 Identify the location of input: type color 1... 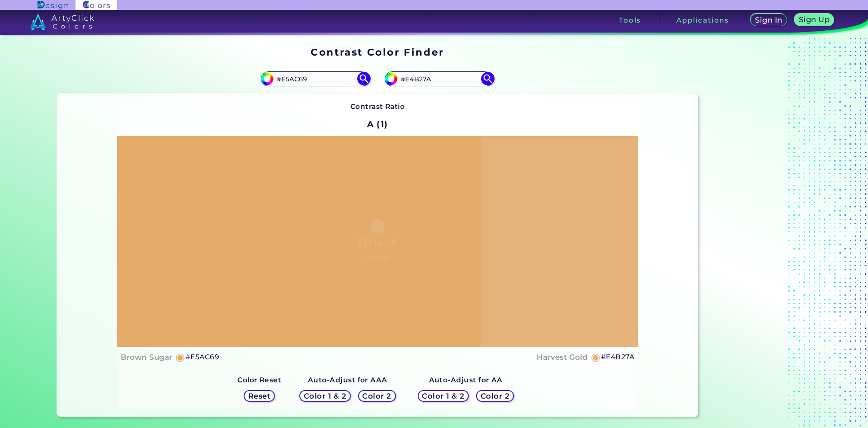
(316, 79).